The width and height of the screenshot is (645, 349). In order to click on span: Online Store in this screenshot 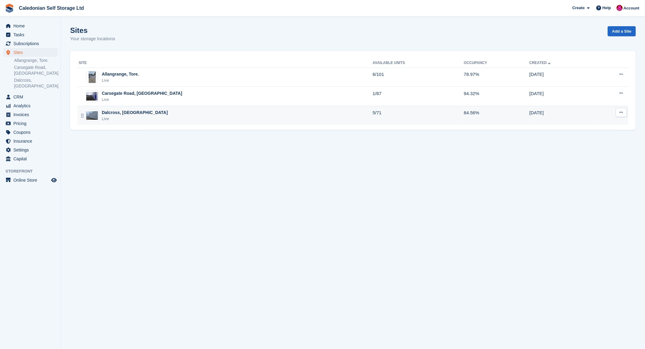, I will do `click(32, 180)`.